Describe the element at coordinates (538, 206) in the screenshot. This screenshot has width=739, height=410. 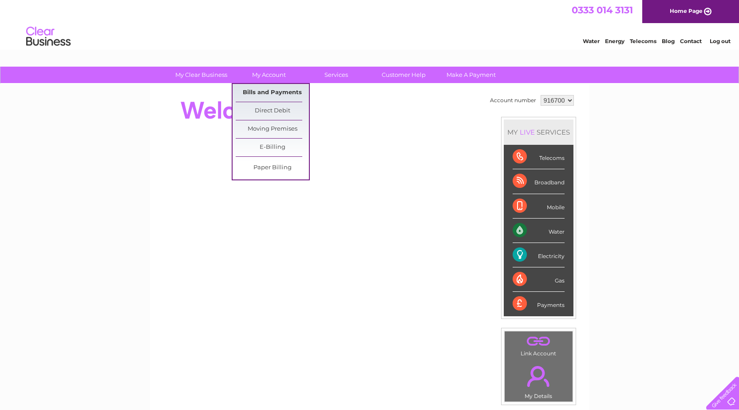
I see `div: Mobile` at that location.